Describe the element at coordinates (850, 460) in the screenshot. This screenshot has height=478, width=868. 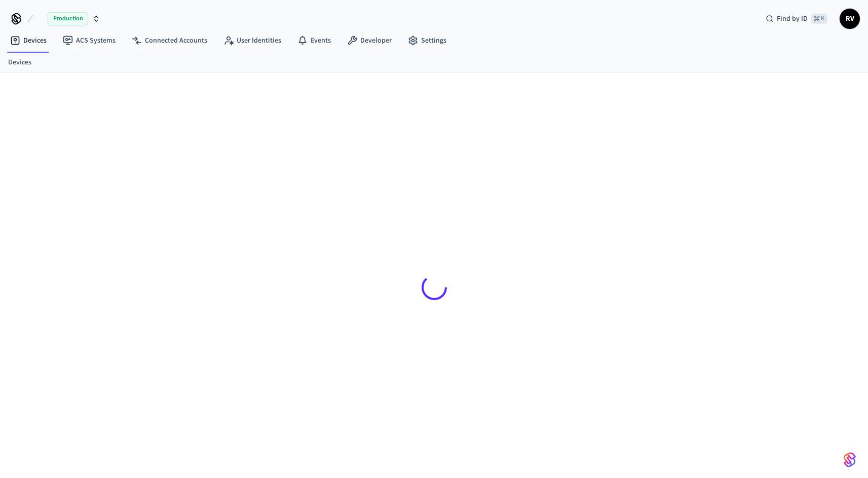
I see `img: SeamLogoGradient.69752ec5.svg` at that location.